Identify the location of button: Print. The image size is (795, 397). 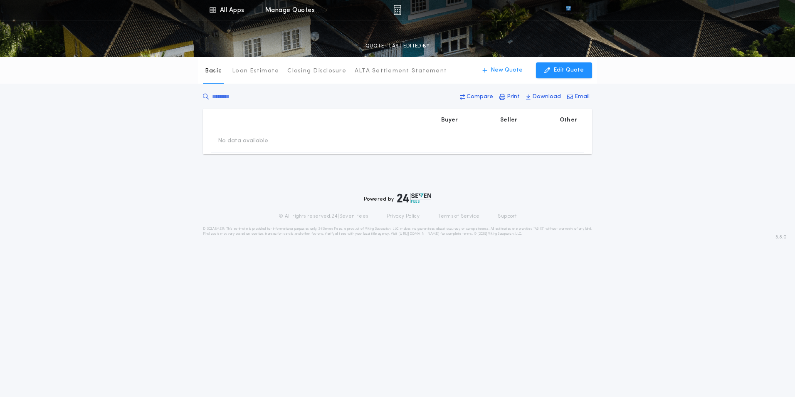
(510, 97).